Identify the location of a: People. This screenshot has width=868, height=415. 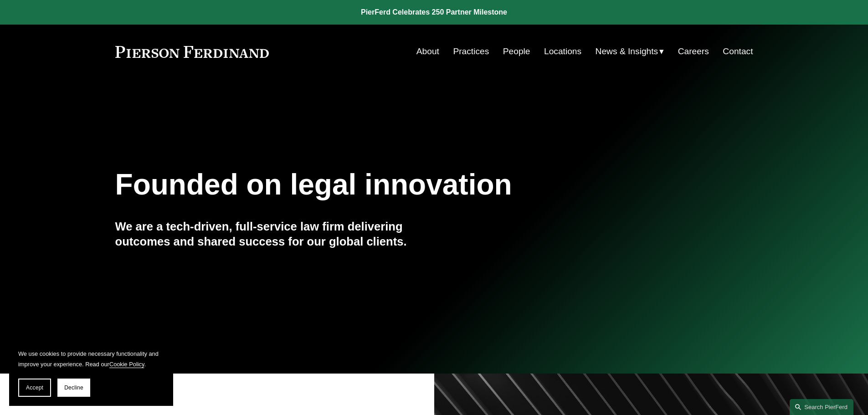
(517, 52).